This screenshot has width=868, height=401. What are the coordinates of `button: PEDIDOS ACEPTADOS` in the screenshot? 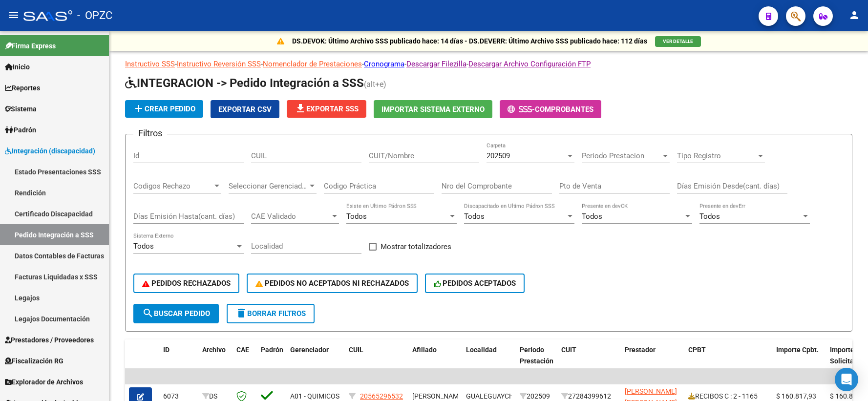 It's located at (475, 283).